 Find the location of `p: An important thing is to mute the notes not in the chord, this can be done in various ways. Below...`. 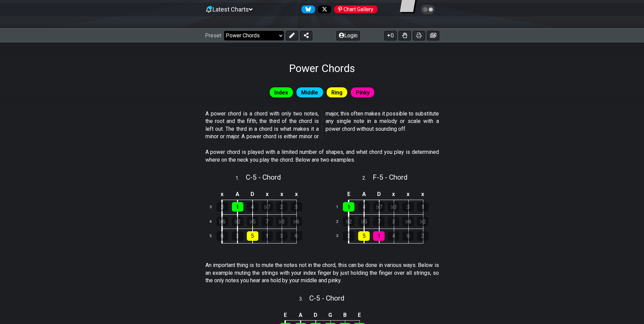

p: An important thing is to mute the notes not in the chord, this can be done in various ways. Below... is located at coordinates (322, 272).